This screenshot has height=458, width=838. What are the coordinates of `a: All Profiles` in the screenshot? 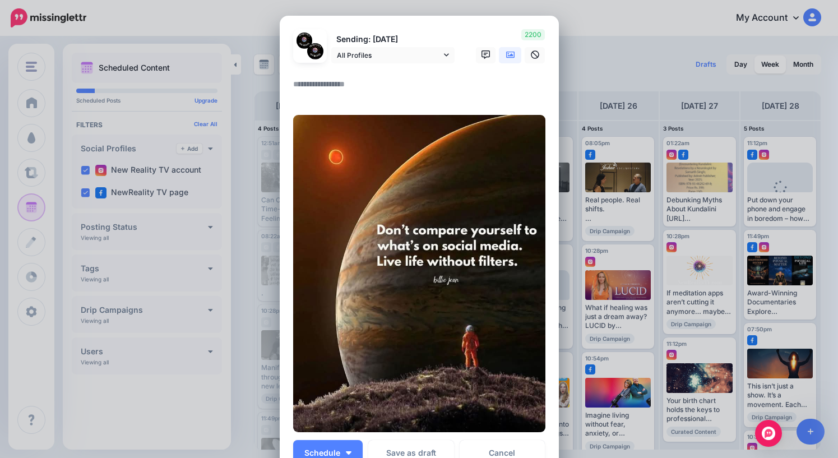 It's located at (393, 55).